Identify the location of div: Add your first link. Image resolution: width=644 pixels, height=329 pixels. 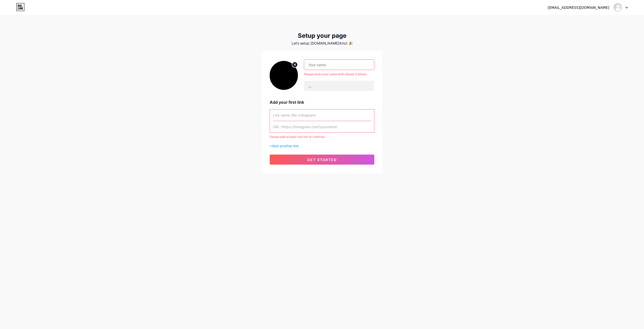
(322, 102).